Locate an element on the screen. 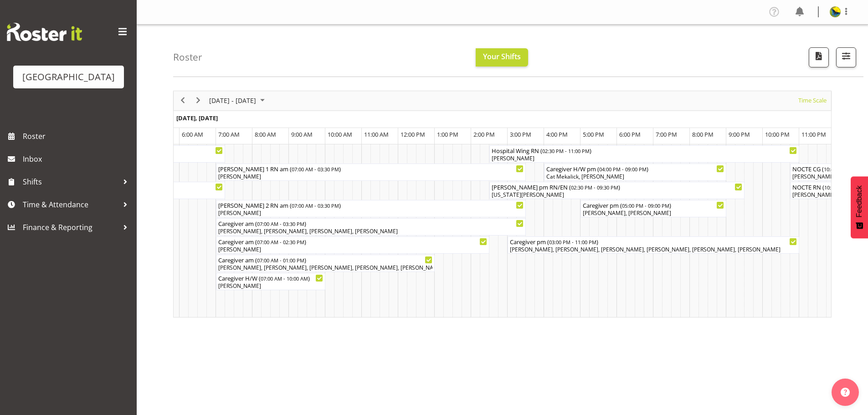  div: Caregiver H/W pm ( ) is located at coordinates (635, 169).